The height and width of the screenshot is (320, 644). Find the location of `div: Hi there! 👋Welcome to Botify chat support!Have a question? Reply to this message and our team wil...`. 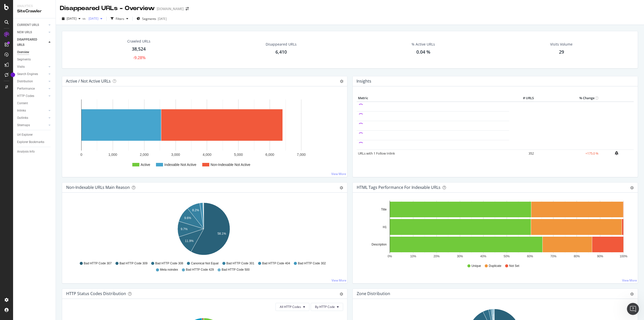

div: Hi there! 👋Welcome to Botify chat support!Have a question? Reply to this message and our team wil... is located at coordinates (43, 63).